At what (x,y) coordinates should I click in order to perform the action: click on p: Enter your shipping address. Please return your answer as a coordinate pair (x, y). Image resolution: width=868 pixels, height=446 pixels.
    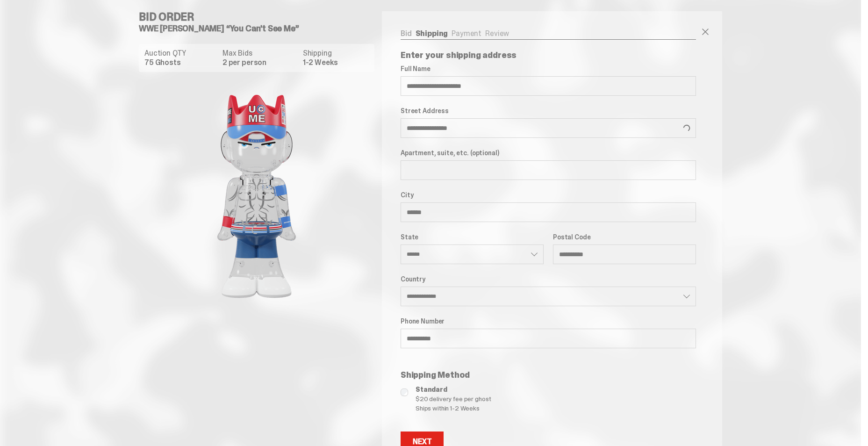
    Looking at the image, I should click on (549, 55).